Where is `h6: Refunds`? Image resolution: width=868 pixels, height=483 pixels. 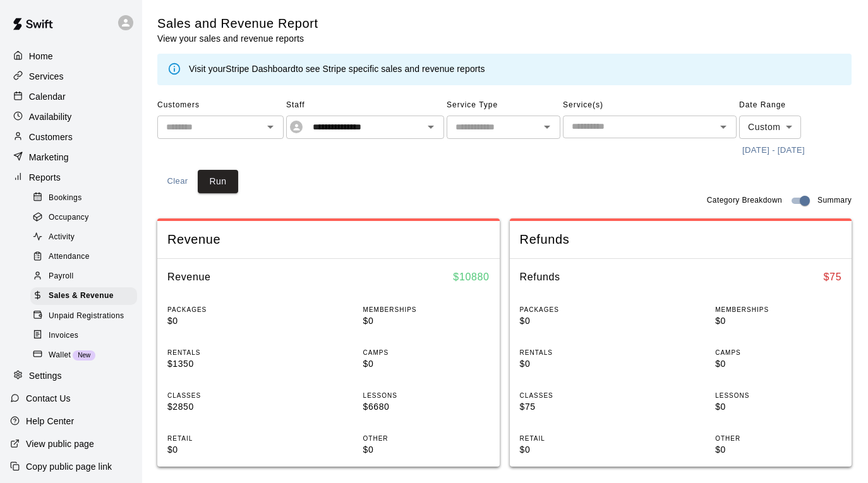
h6: Refunds is located at coordinates (541, 277).